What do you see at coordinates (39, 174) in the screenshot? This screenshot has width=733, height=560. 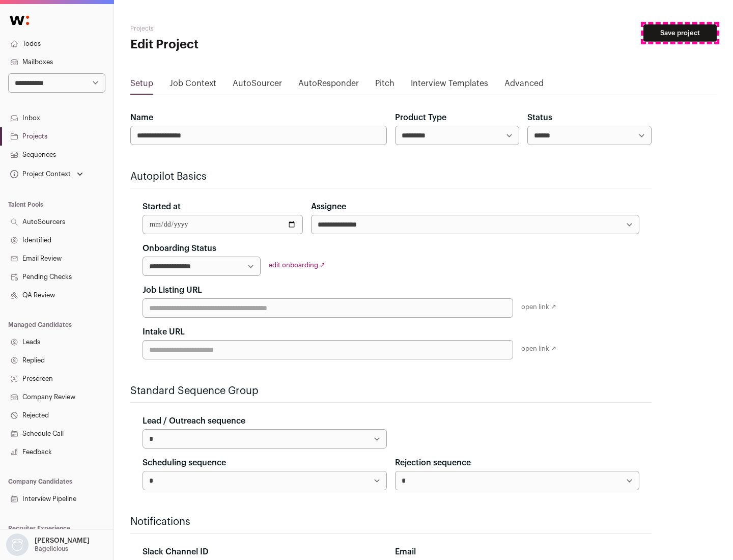 I see `div: Project Context` at bounding box center [39, 174].